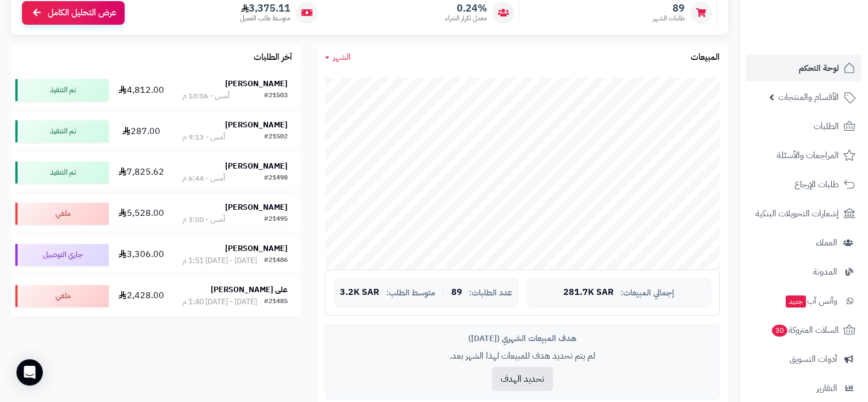 The height and width of the screenshot is (402, 868). Describe the element at coordinates (803, 301) in the screenshot. I see `a: وآتس آبجديد` at that location.